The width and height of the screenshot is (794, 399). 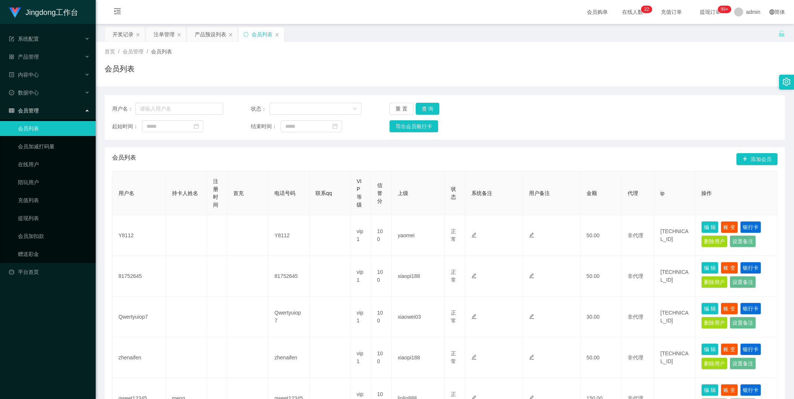 What do you see at coordinates (127, 126) in the screenshot?
I see `span: 起始时间：` at bounding box center [127, 126].